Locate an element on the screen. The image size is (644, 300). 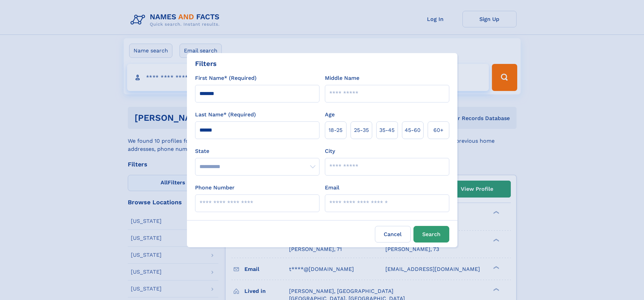
span: 35‑45 is located at coordinates (387, 130).